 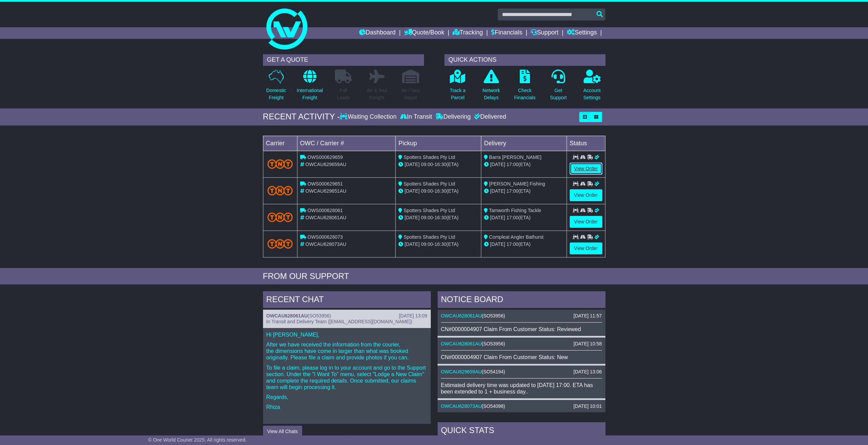 What do you see at coordinates (582, 33) in the screenshot?
I see `a: Settings` at bounding box center [582, 33].